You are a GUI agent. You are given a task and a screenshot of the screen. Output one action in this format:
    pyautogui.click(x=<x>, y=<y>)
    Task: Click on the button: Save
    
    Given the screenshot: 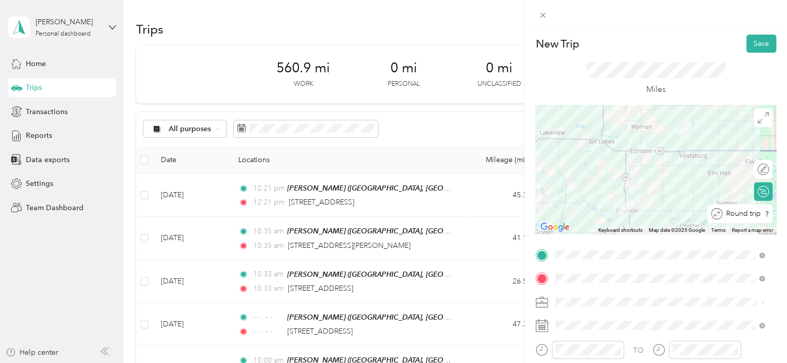 What is the action you would take?
    pyautogui.click(x=762, y=43)
    